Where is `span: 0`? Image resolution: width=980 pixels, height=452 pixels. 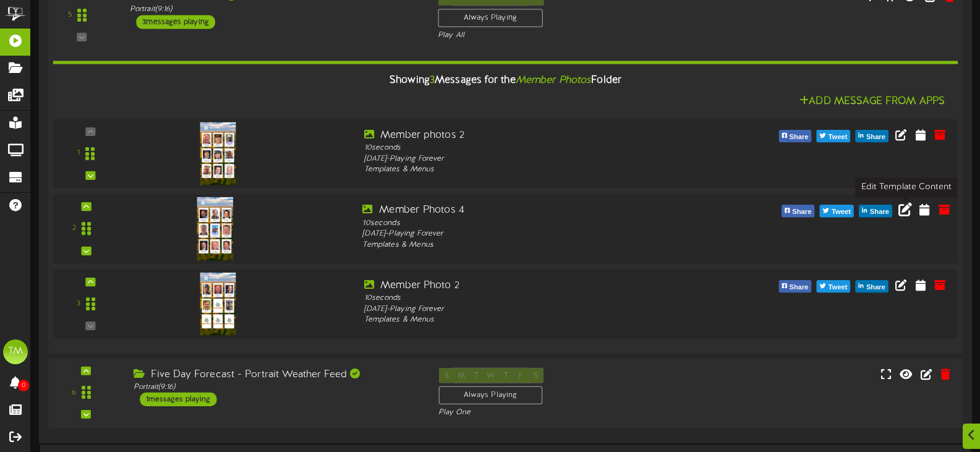 span: 0 is located at coordinates (24, 385).